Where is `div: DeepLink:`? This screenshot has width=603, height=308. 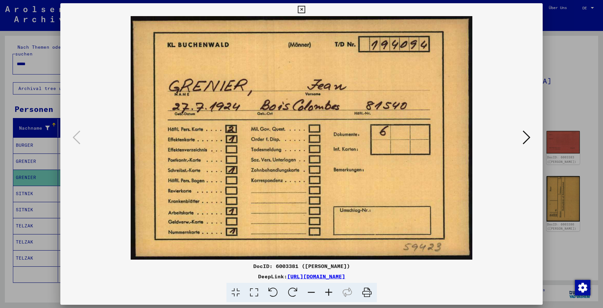 div: DeepLink: is located at coordinates (302, 277).